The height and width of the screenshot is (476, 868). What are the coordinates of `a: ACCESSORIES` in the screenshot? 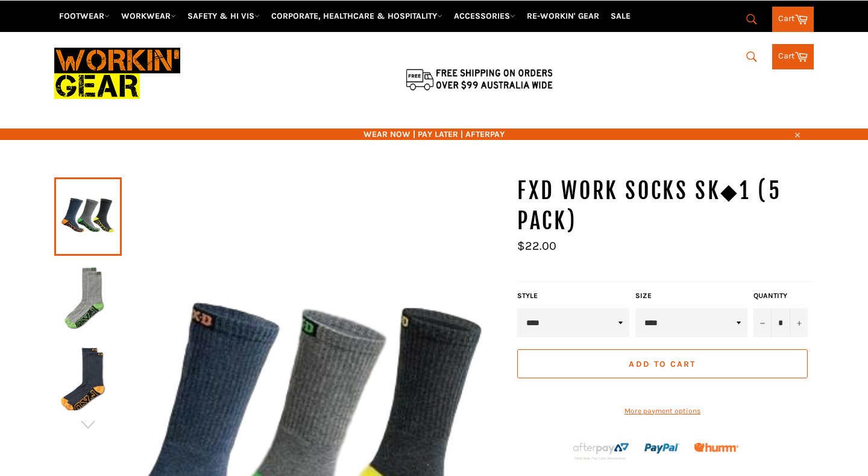 It's located at (485, 16).